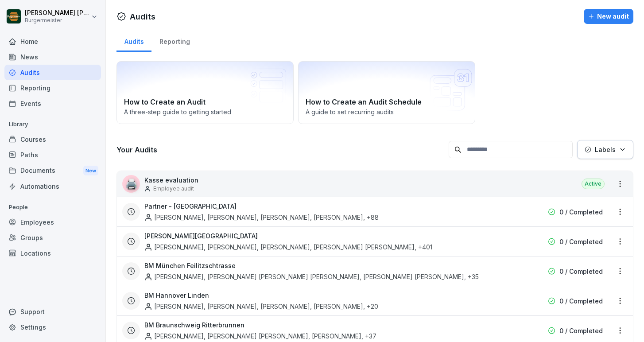  I want to click on p: Employee audit, so click(174, 189).